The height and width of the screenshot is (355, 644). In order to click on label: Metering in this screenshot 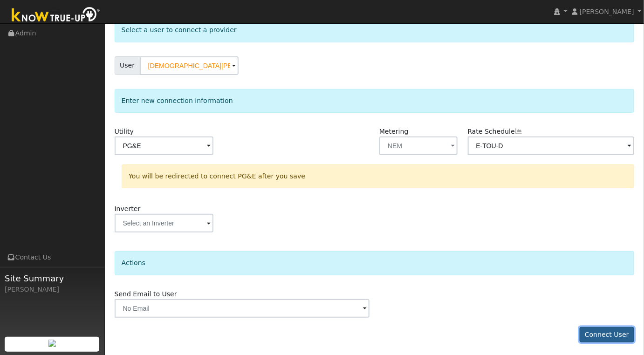, I will do `click(393, 131)`.